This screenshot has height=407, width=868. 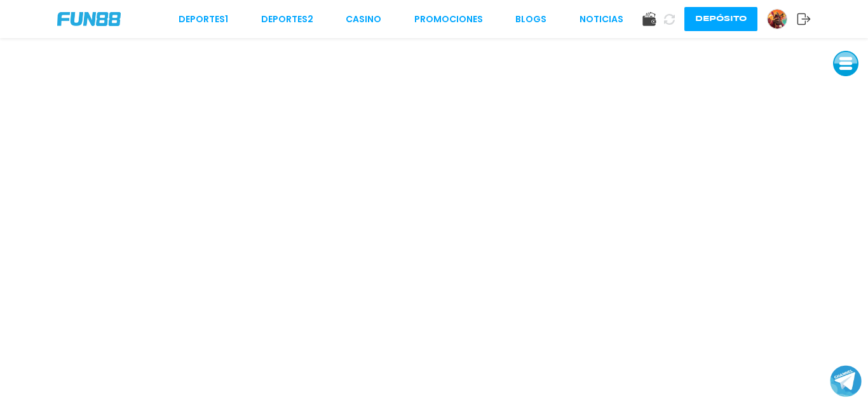 I want to click on a: Avatar, so click(x=781, y=19).